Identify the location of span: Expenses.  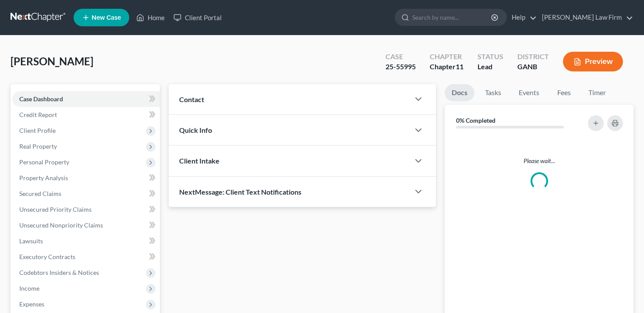
(32, 304).